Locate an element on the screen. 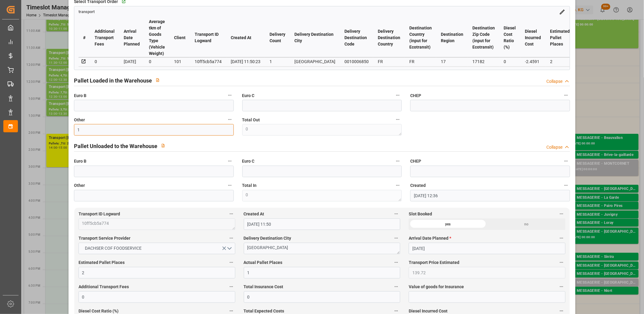 The height and width of the screenshot is (314, 644). div: 17182 is located at coordinates (484, 62).